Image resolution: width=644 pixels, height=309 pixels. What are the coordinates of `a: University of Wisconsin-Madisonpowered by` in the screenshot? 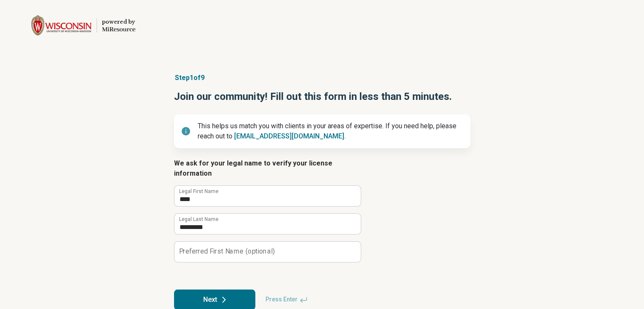 It's located at (74, 25).